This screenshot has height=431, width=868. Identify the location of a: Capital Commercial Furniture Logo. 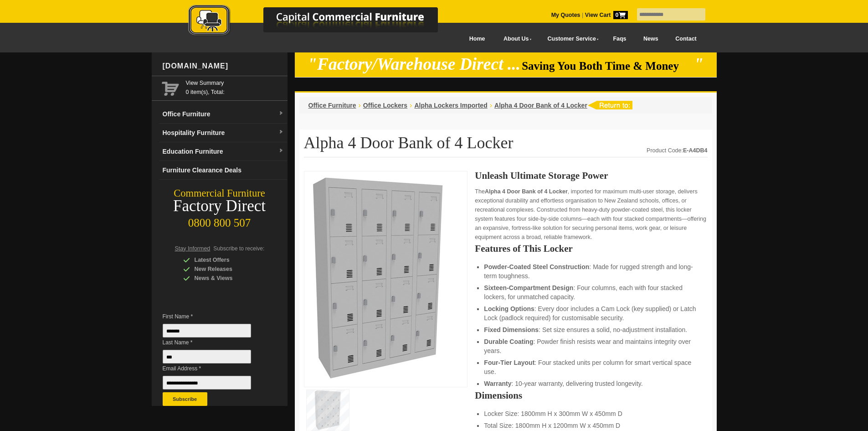
(322, 23).